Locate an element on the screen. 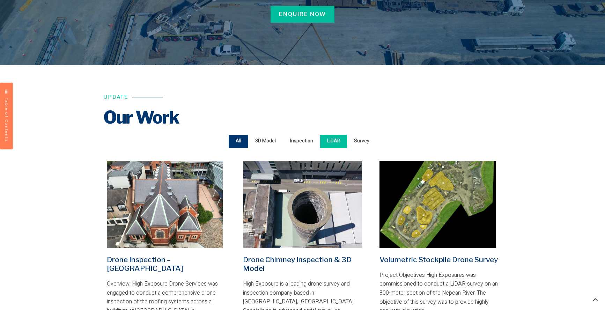 This screenshot has width=605, height=310. span: All is located at coordinates (238, 141).